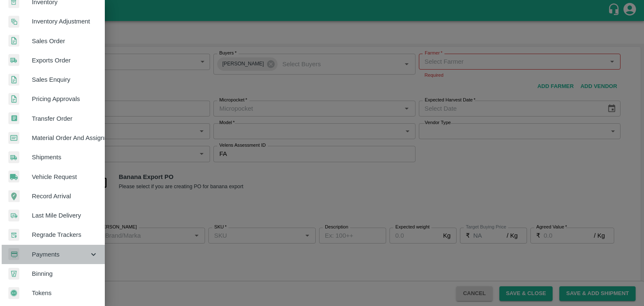  Describe the element at coordinates (65, 273) in the screenshot. I see `span: Binning` at that location.